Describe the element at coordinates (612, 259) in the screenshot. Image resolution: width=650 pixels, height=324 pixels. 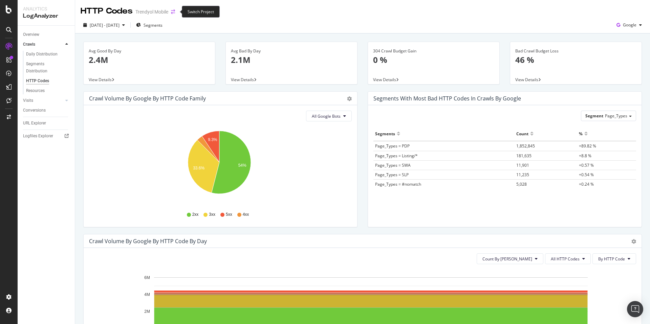
I see `span: By HTTP Code` at that location.